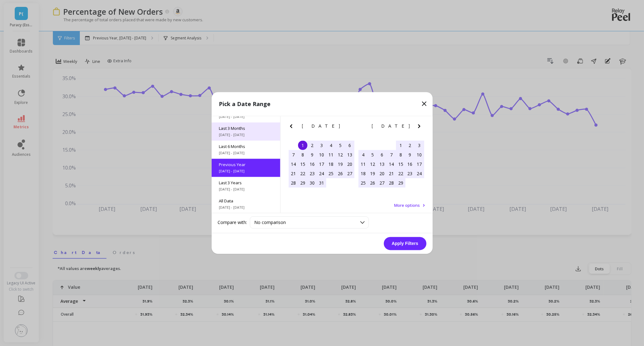  Describe the element at coordinates (246, 128) in the screenshot. I see `span: Last 3 Months` at that location.